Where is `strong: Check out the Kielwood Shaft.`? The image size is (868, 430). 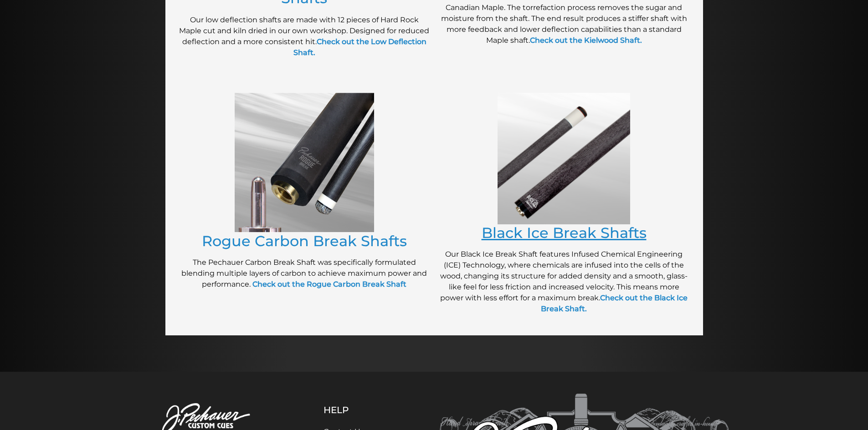 strong: Check out the Kielwood Shaft. is located at coordinates (586, 40).